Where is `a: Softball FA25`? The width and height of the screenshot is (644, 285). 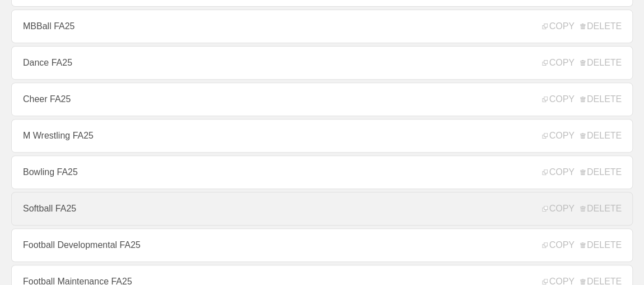
a: Softball FA25 is located at coordinates (322, 209).